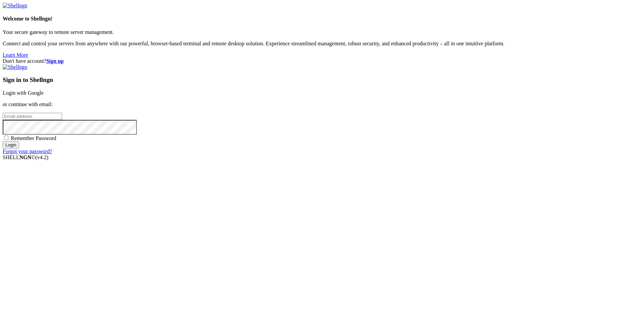  I want to click on a: Sign up, so click(55, 61).